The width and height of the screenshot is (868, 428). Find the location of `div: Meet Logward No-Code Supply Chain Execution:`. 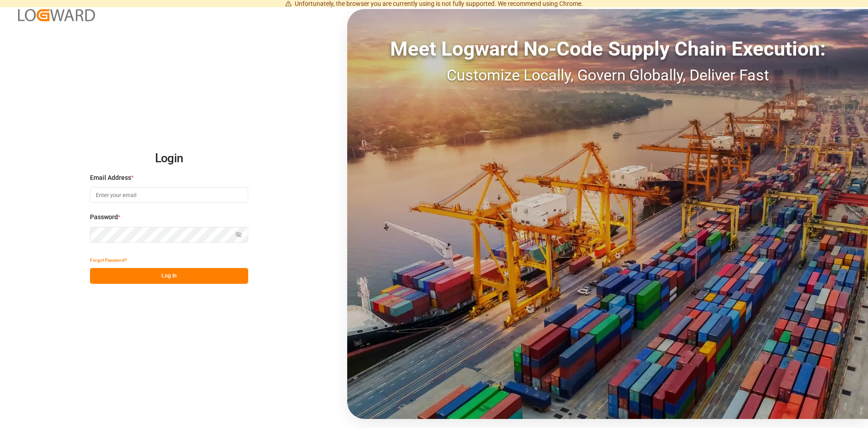

div: Meet Logward No-Code Supply Chain Execution: is located at coordinates (608, 49).